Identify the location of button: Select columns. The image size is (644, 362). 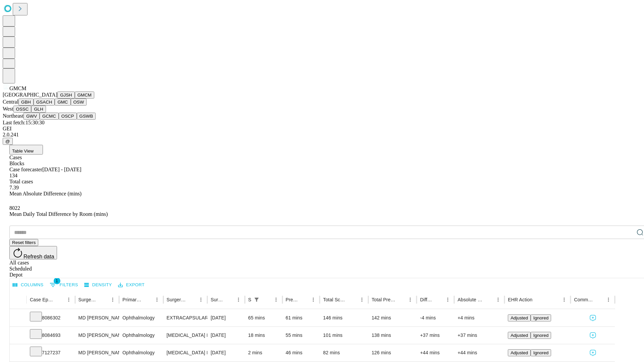
(28, 285).